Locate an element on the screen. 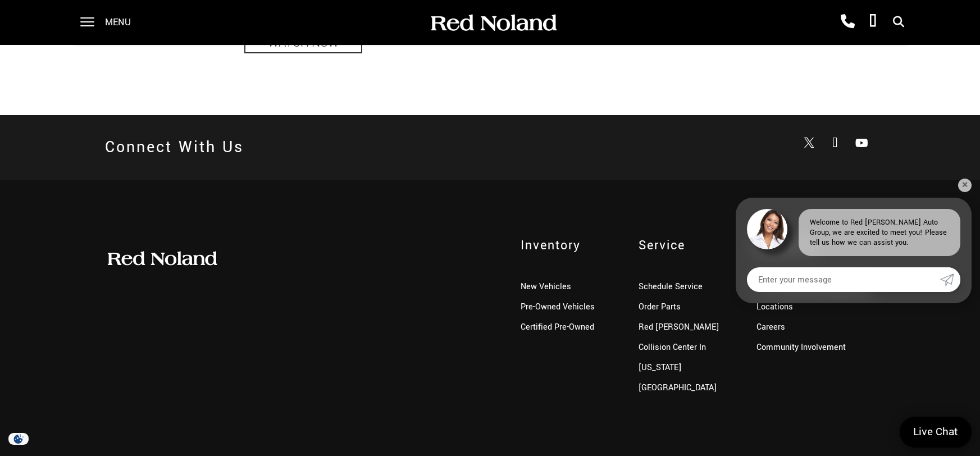 This screenshot has width=980, height=456. a: Submit is located at coordinates (950, 280).